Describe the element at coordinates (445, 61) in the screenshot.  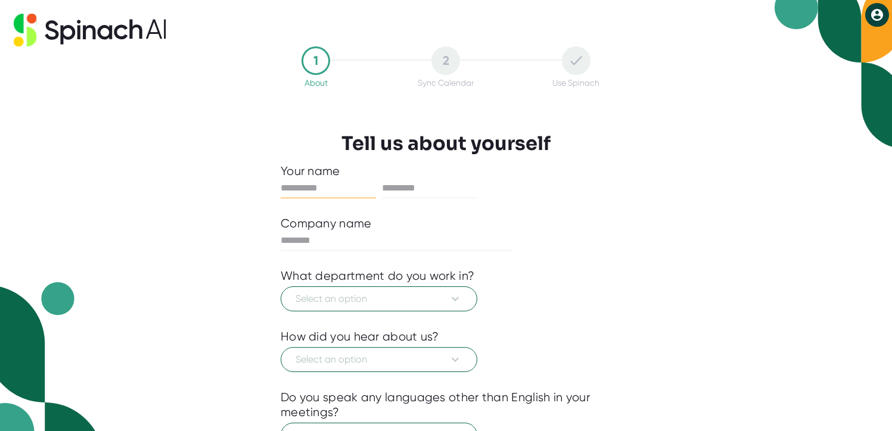
I see `div: 2` at that location.